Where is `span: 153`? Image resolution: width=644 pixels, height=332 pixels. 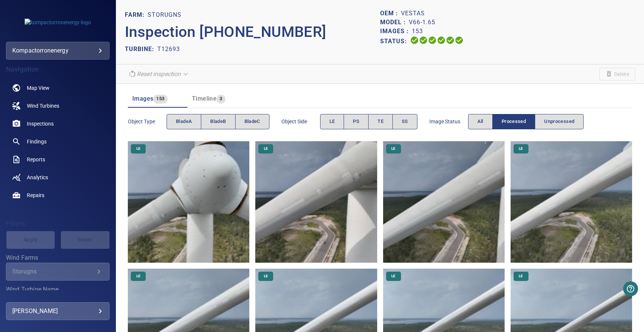 span: 153 is located at coordinates (161, 99).